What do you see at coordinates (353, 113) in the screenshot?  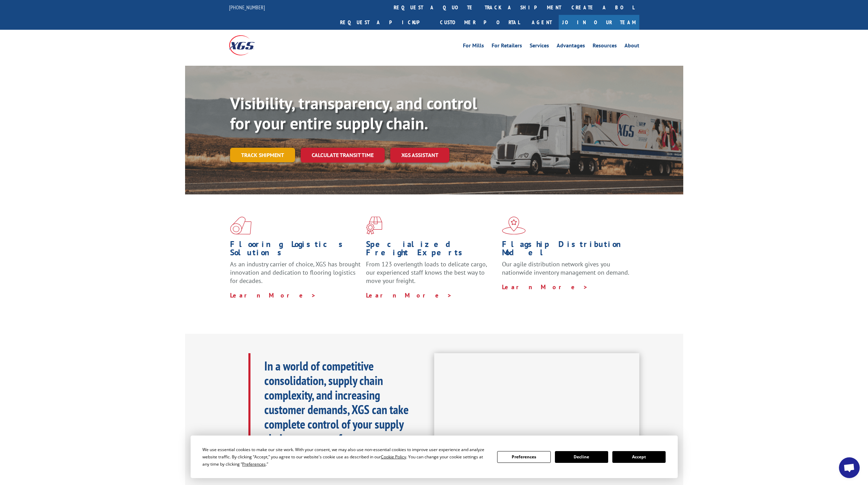 I see `b: Visibility, transparency, and control for your entire supply chain.` at bounding box center [353, 113].